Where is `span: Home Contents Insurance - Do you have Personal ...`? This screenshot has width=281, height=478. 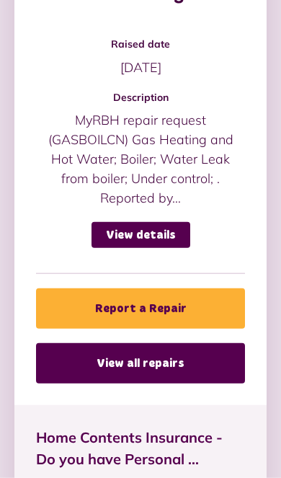
span: Home Contents Insurance - Do you have Personal ... is located at coordinates (141, 449).